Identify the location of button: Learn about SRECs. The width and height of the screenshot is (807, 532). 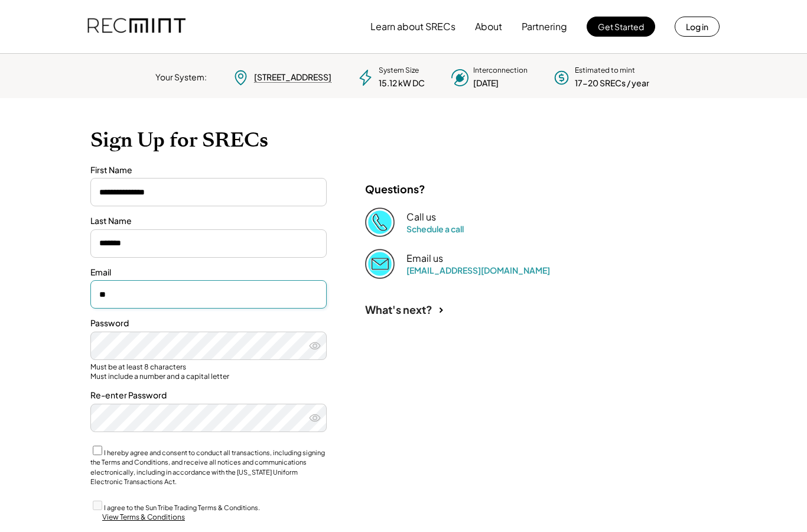
(413, 27).